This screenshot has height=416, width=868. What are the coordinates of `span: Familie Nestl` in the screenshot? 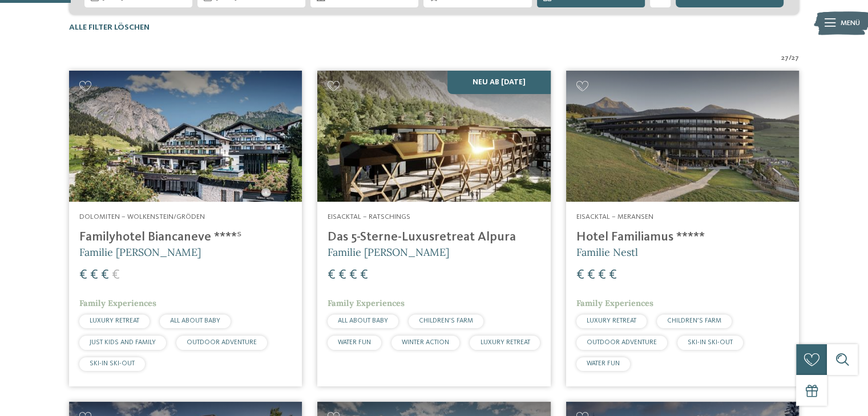 It's located at (607, 252).